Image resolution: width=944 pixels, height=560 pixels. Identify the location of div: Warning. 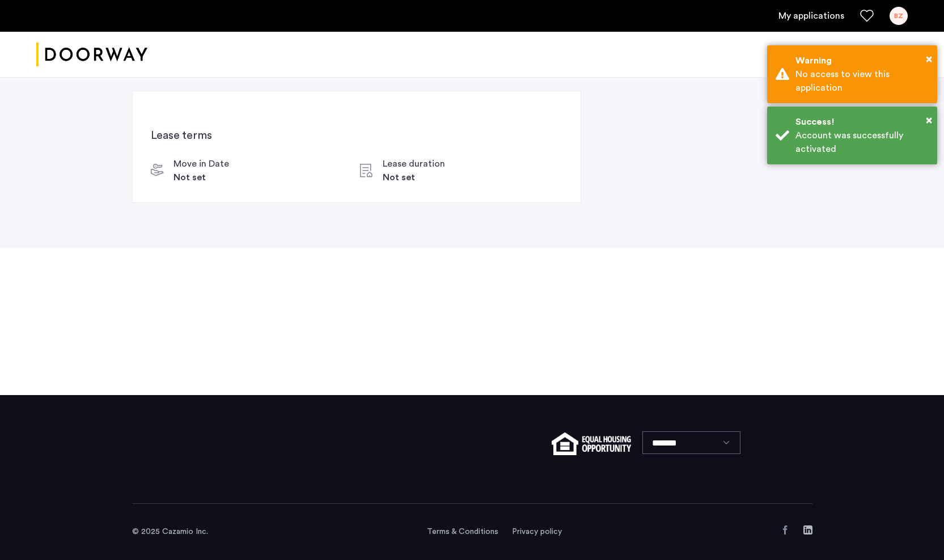
(862, 61).